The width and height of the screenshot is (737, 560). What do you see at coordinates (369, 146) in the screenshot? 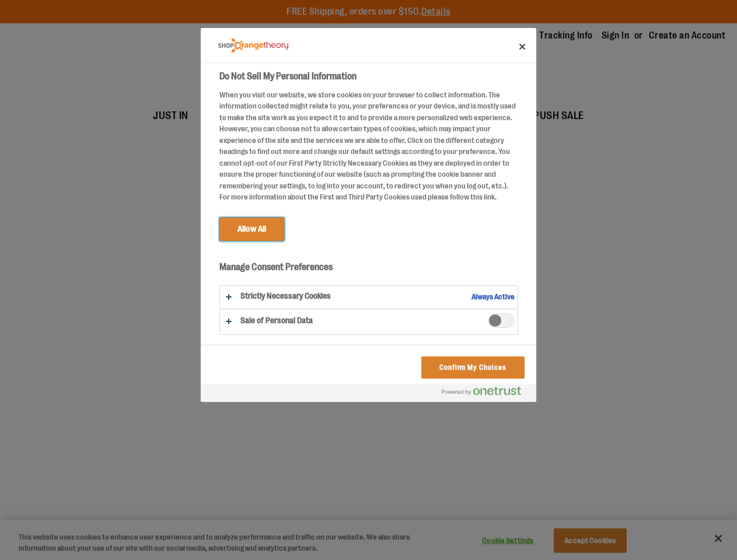
I see `div: When you visit our website, we store cookies on your browser to collect information. The informat...` at bounding box center [369, 146].